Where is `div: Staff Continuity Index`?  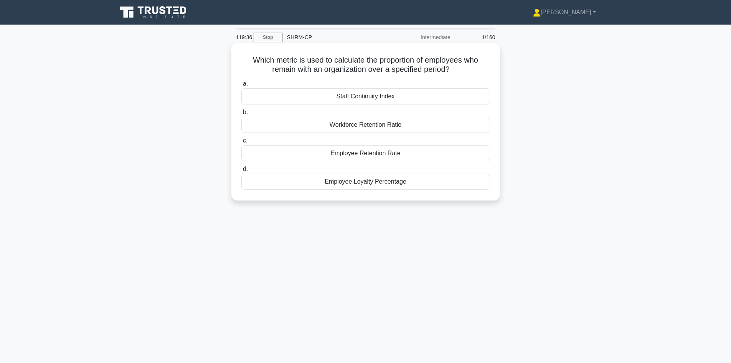 div: Staff Continuity Index is located at coordinates (366, 96).